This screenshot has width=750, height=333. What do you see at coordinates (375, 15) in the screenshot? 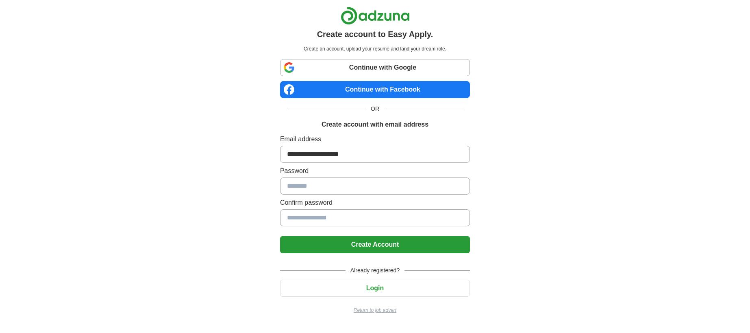
I see `img: Adzuna logo` at bounding box center [375, 15].